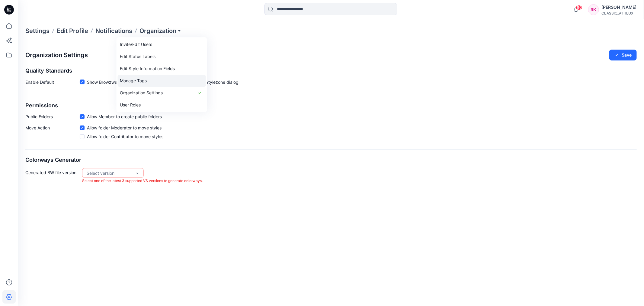 The image size is (644, 306). Describe the element at coordinates (580, 8) in the screenshot. I see `span: 90` at that location.